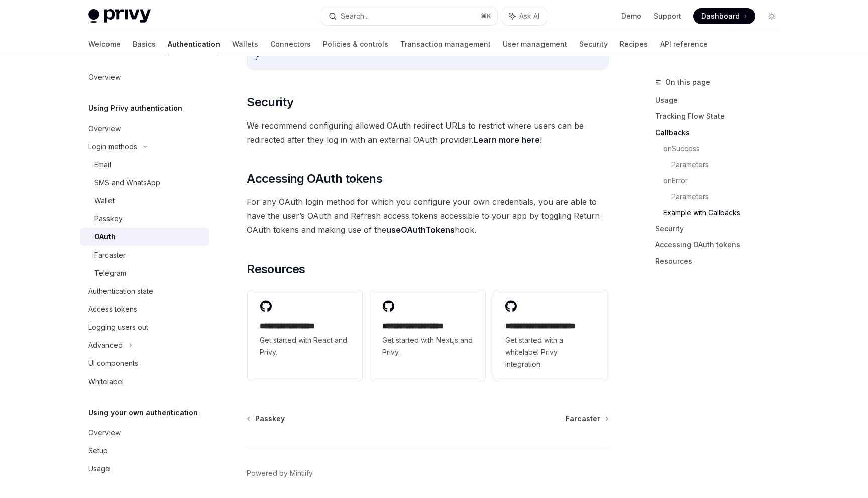  I want to click on h5: Using Privy authentication, so click(135, 109).